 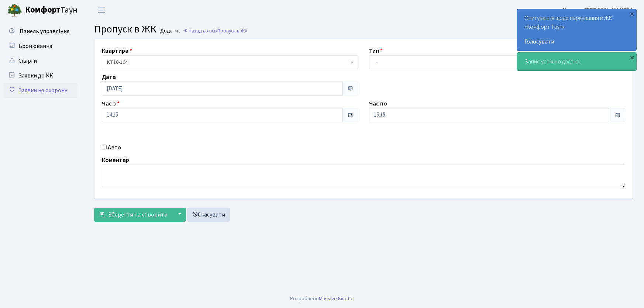 What do you see at coordinates (576, 61) in the screenshot?
I see `div: Запис успішно додано.` at bounding box center [576, 61].